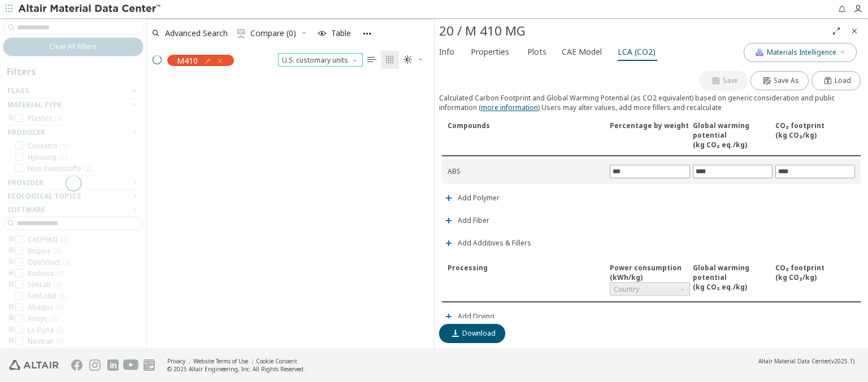  Describe the element at coordinates (320, 60) in the screenshot. I see `div: Unit System` at that location.